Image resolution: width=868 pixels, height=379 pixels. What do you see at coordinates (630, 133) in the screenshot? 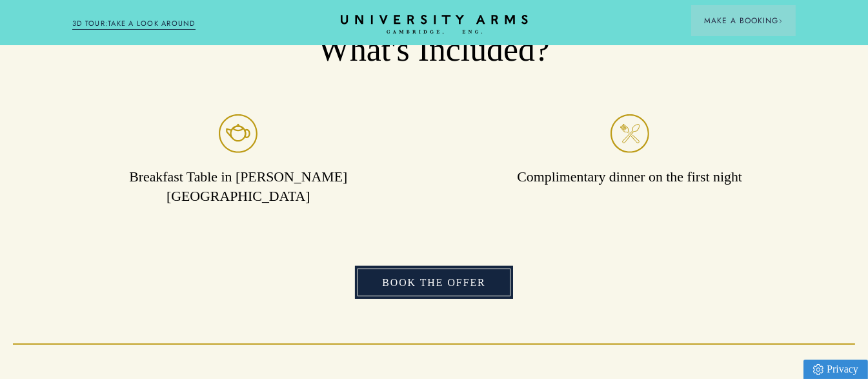
I see `img: image-d5dbfeae6fa4c3be420f23de744ec97b9c5ebc44-36x36-svg` at bounding box center [630, 133].